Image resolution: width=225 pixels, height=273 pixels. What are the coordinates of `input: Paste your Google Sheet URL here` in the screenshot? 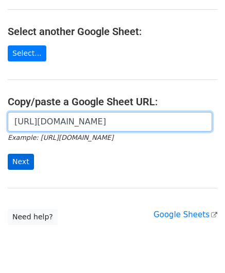 It's located at (110, 122).